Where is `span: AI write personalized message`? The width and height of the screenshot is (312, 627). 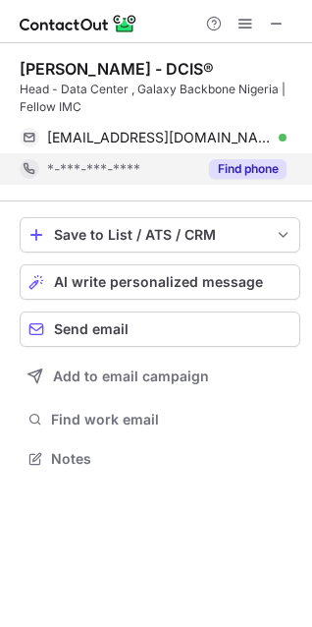 span: AI write personalized message is located at coordinates (158, 282).